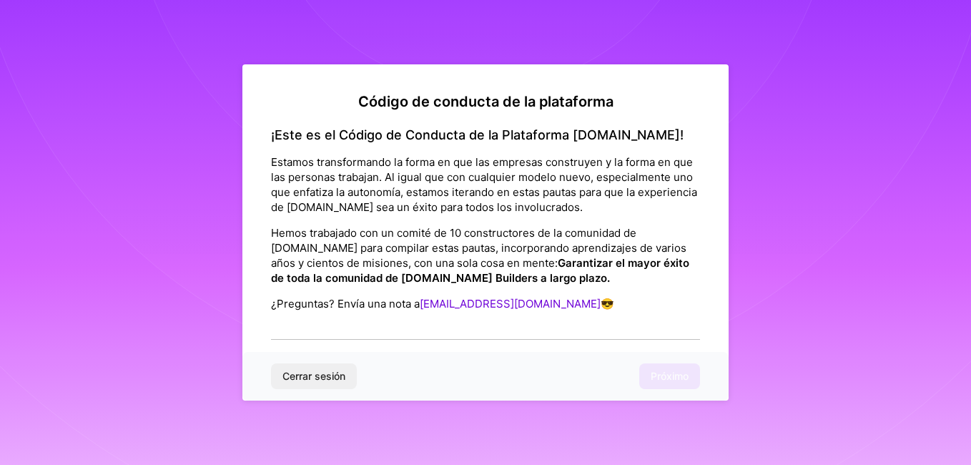 Image resolution: width=971 pixels, height=465 pixels. What do you see at coordinates (314, 376) in the screenshot?
I see `button: Cerrar sesión` at bounding box center [314, 376].